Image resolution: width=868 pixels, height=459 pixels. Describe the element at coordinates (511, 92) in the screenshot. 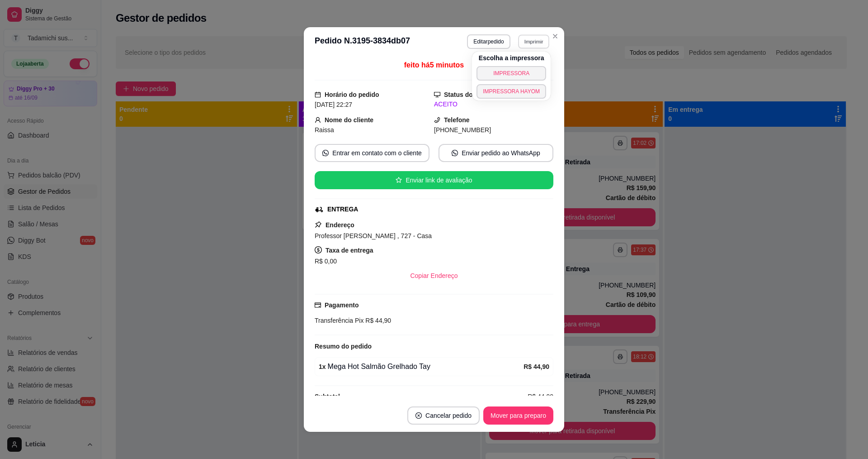

I see `button: IMPRESSORA HAYOM` at that location.